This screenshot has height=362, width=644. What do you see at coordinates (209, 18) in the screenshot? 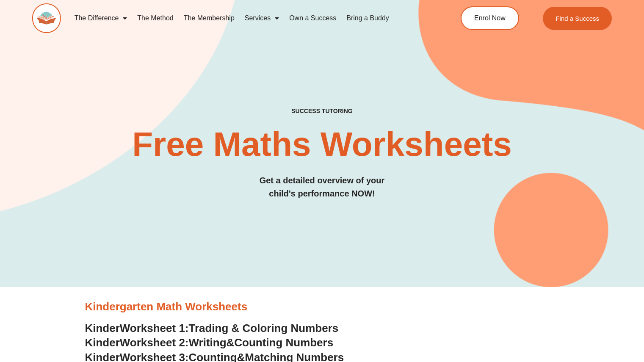
I see `a: The Membership` at bounding box center [209, 18].